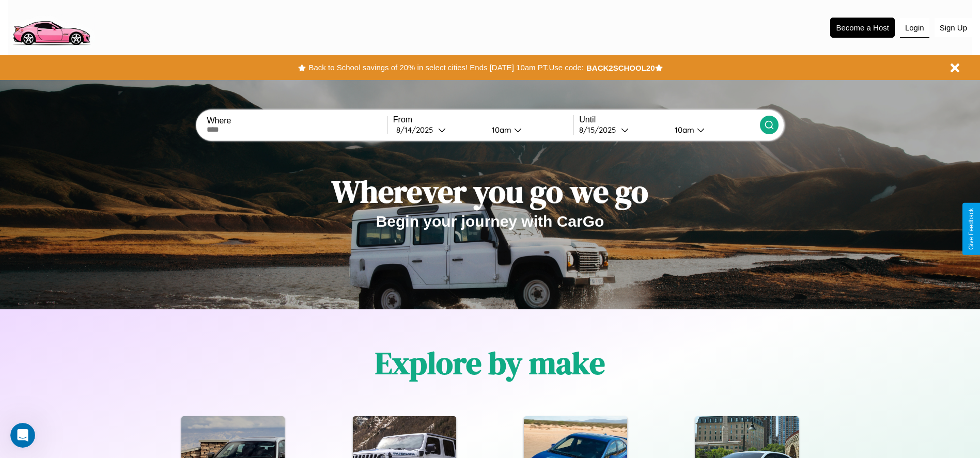 The height and width of the screenshot is (458, 980). Describe the element at coordinates (296, 121) in the screenshot. I see `label: Where` at that location.